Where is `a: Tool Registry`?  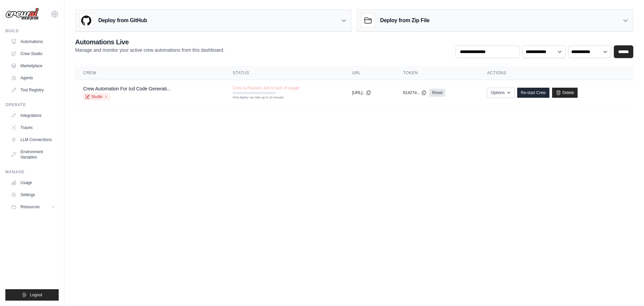 a: Tool Registry is located at coordinates (33, 90).